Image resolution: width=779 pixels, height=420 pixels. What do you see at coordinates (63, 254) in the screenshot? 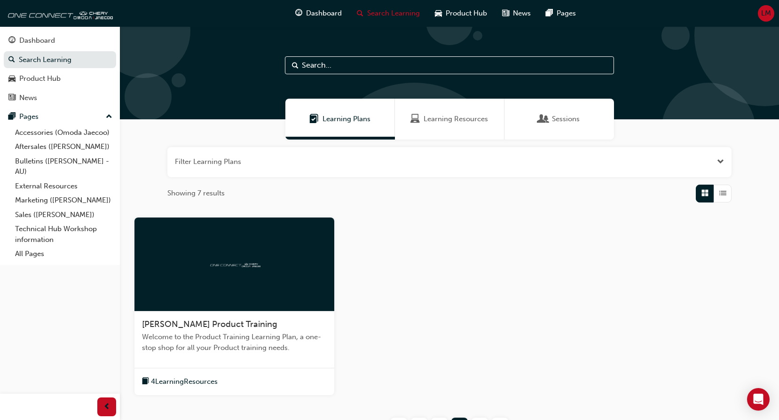
I see `a: All Pages` at bounding box center [63, 254].